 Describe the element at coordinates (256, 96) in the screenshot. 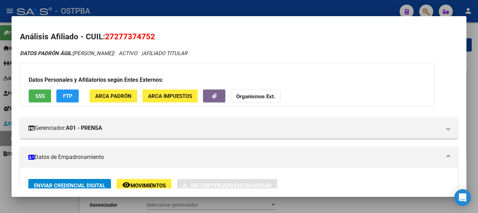

I see `button: Organismos Ext.` at that location.